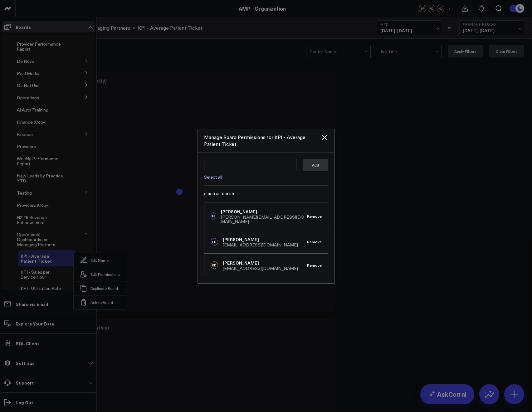 This screenshot has height=412, width=532. What do you see at coordinates (266, 194) in the screenshot?
I see `h3: Current Users` at bounding box center [266, 194].